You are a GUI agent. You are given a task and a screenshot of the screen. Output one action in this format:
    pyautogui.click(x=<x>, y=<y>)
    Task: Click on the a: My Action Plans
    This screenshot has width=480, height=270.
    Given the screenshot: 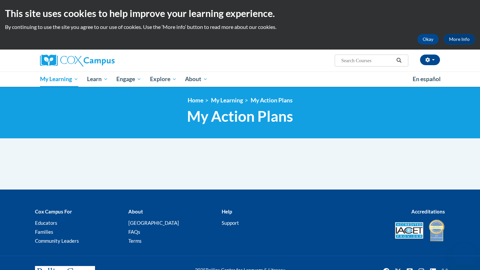 What is the action you would take?
    pyautogui.click(x=271, y=100)
    